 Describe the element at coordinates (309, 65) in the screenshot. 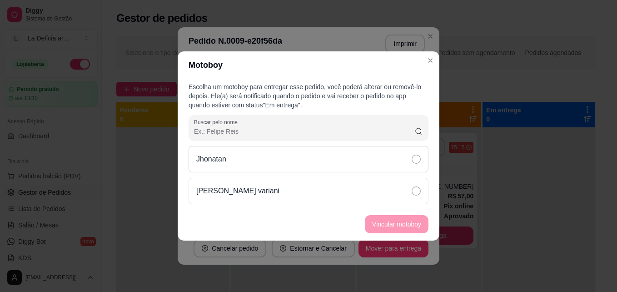

I see `header: Motoboy` at that location.